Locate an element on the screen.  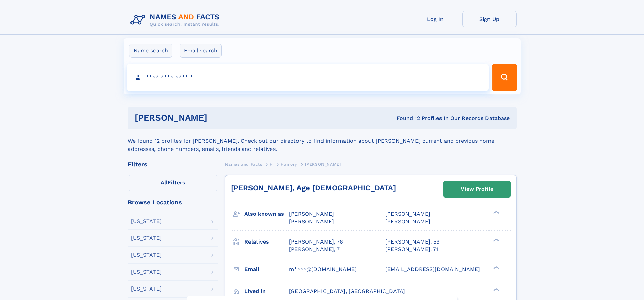
a: View Profile is located at coordinates (477, 189).